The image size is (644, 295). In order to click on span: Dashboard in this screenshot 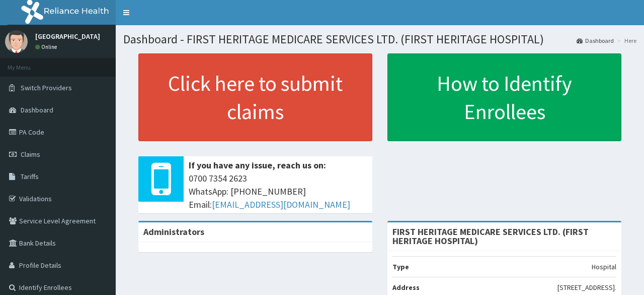, I will do `click(37, 110)`.